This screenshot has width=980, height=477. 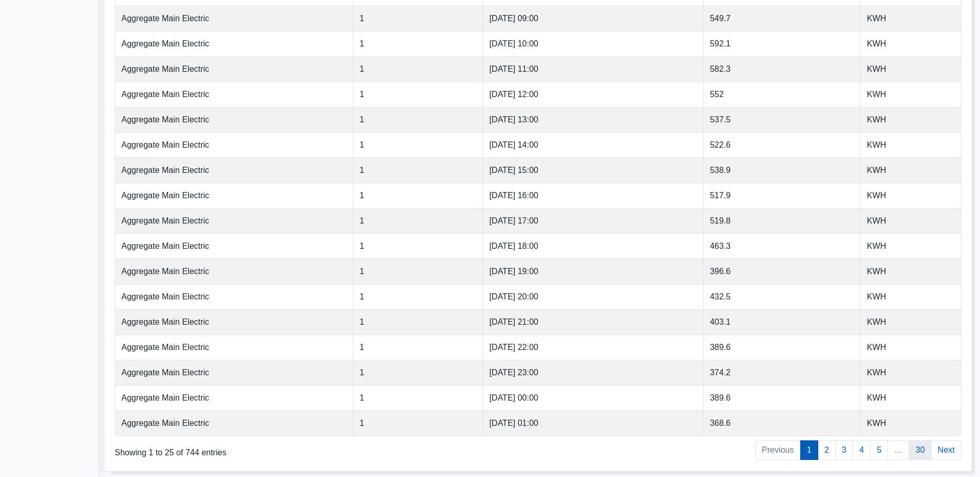 I want to click on td: 522.6, so click(x=782, y=144).